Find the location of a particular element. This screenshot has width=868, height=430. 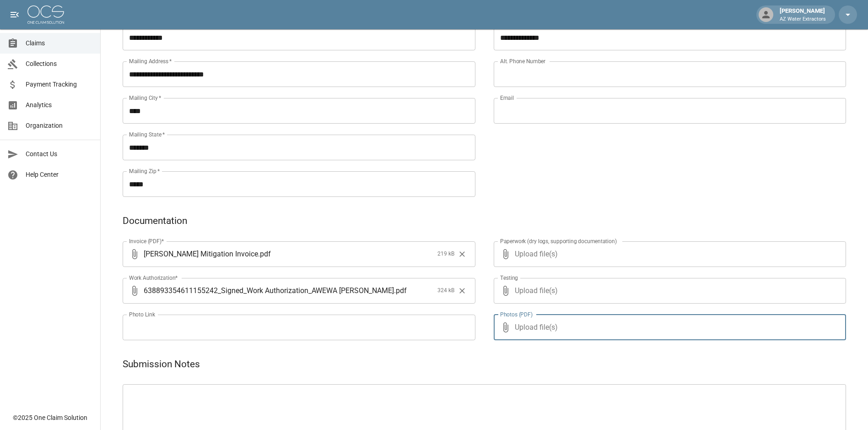

span: Help Center is located at coordinates (59, 174).